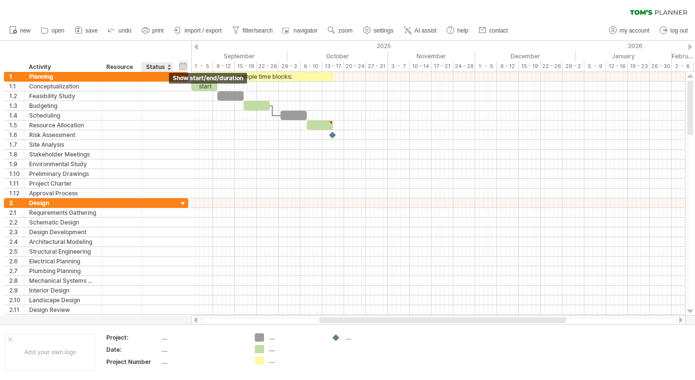 The image size is (695, 380). Describe the element at coordinates (239, 56) in the screenshot. I see `div: September 2025` at that location.